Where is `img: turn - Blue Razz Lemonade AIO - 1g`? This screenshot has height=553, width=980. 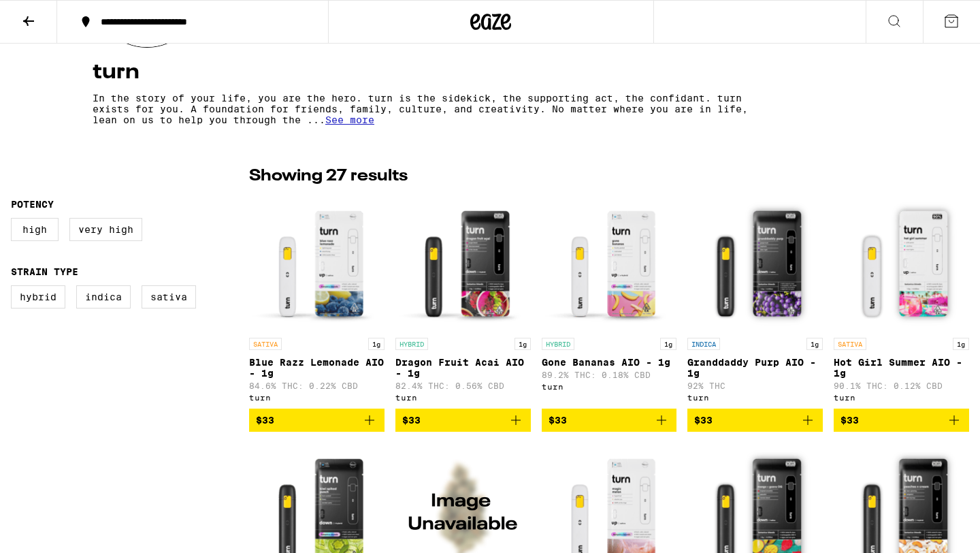
img: turn - Blue Razz Lemonade AIO - 1g is located at coordinates (316, 263).